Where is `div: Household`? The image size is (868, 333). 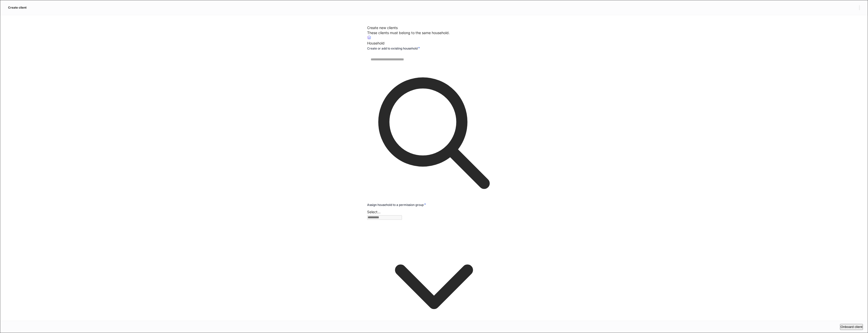 div: Household is located at coordinates (434, 43).